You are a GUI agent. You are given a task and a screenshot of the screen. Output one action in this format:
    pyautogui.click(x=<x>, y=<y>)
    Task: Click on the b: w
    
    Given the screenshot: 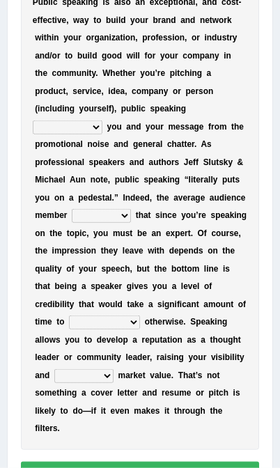 What is the action you would take?
    pyautogui.click(x=76, y=20)
    